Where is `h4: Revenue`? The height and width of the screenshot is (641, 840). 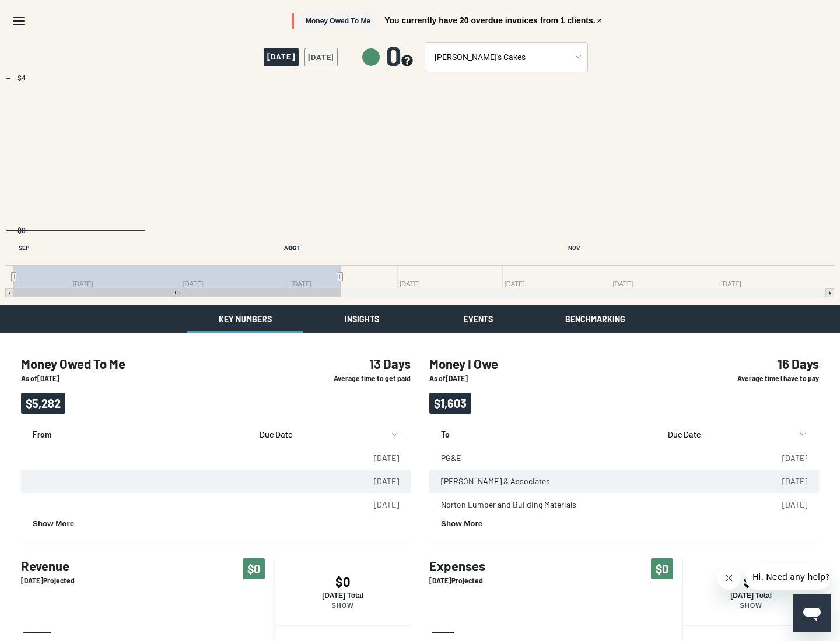 h4: Revenue is located at coordinates (48, 566).